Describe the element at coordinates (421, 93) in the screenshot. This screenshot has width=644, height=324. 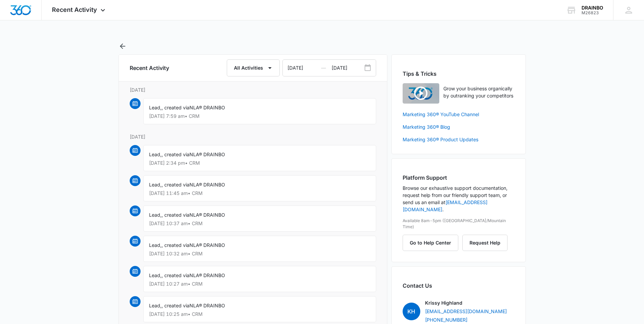
I see `img: Quick Overview Video` at that location.